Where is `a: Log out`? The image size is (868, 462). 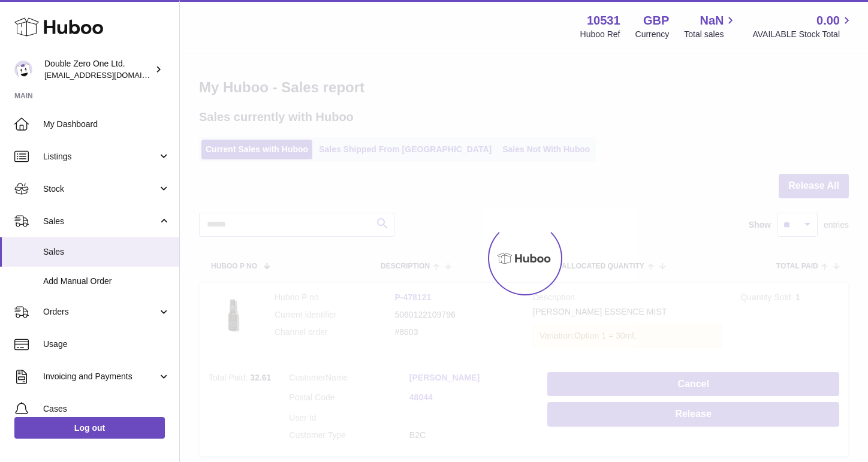
a: Log out is located at coordinates (89, 428).